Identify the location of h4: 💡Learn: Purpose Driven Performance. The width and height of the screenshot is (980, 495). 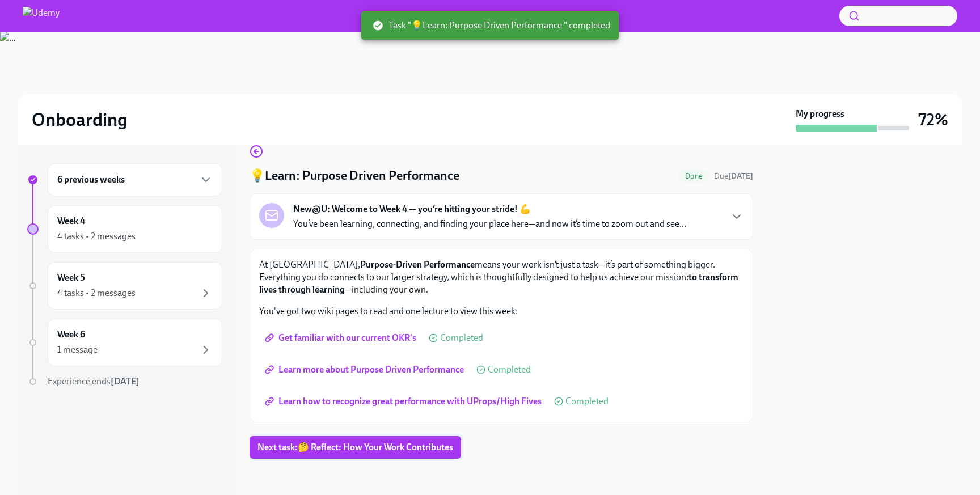
(354, 176).